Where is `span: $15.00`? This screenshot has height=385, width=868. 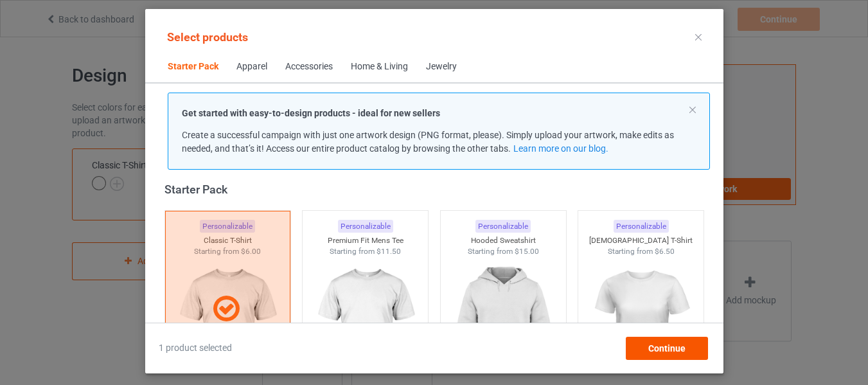 span: $15.00 is located at coordinates (526, 251).